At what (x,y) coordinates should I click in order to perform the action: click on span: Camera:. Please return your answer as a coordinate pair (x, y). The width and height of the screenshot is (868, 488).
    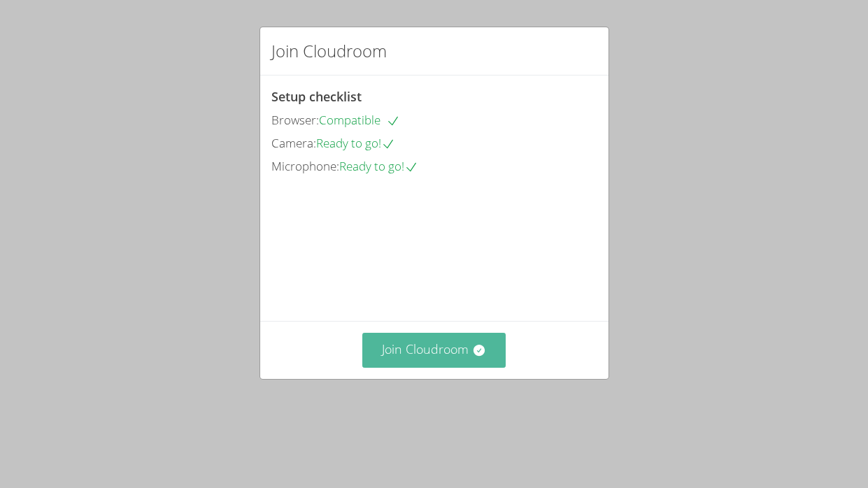
    Looking at the image, I should click on (294, 143).